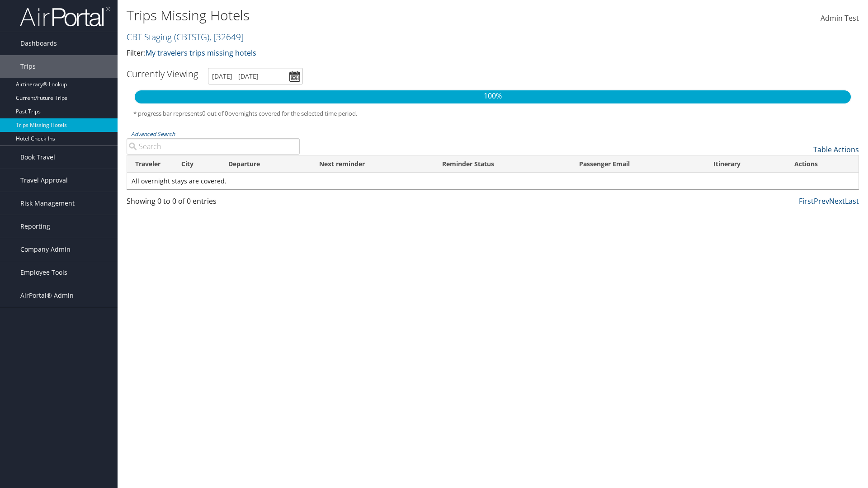 Image resolution: width=868 pixels, height=488 pixels. I want to click on span: Employee Tools, so click(44, 273).